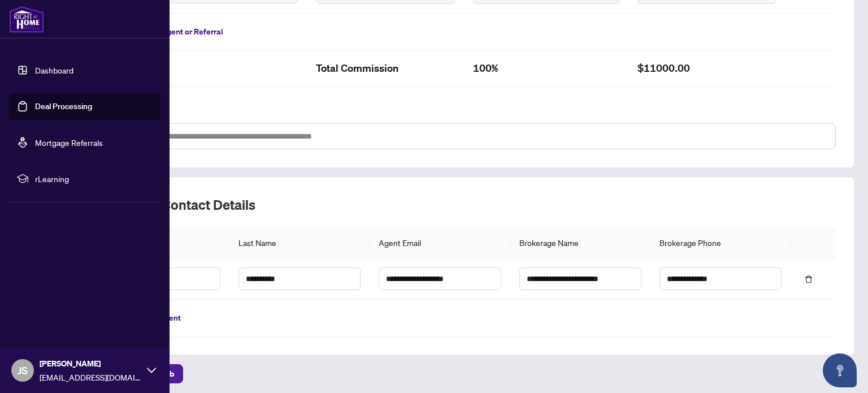 The image size is (868, 393). Describe the element at coordinates (385, 68) in the screenshot. I see `h2: Total Commission` at that location.